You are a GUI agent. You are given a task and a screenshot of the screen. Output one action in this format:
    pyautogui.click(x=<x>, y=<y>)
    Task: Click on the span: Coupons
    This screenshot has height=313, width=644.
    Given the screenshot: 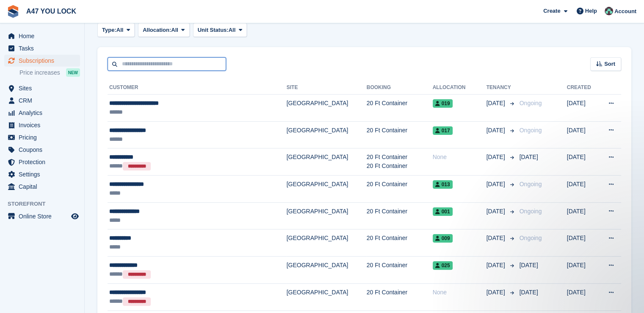 What is the action you would take?
    pyautogui.click(x=44, y=149)
    